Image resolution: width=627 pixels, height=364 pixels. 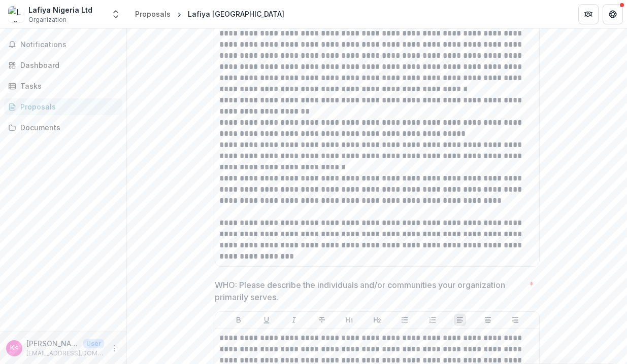 I want to click on p: WHO: Please describe the individuals and/or communities your organization primarily serves., so click(x=370, y=291).